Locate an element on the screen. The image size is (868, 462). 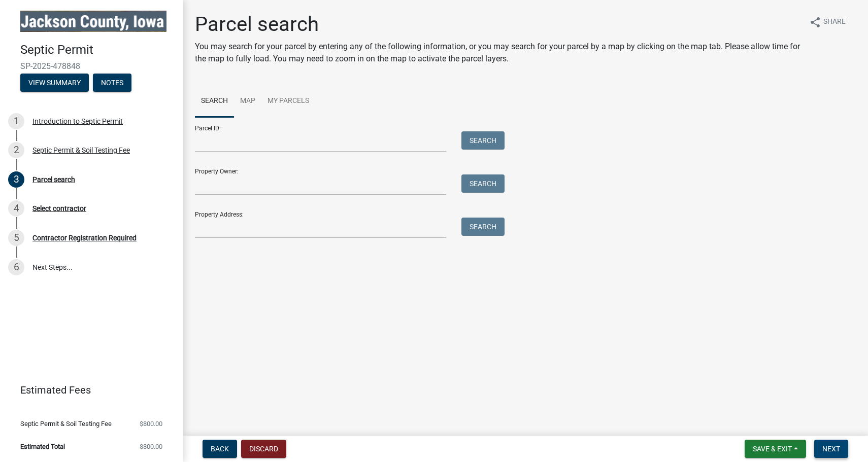
span: Back is located at coordinates (220, 449).